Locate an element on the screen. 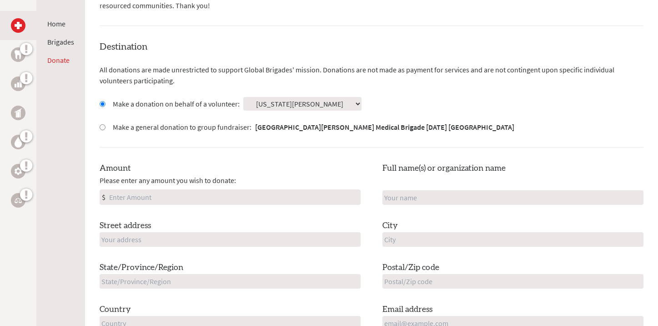 This screenshot has width=658, height=326. input: City is located at coordinates (513, 239).